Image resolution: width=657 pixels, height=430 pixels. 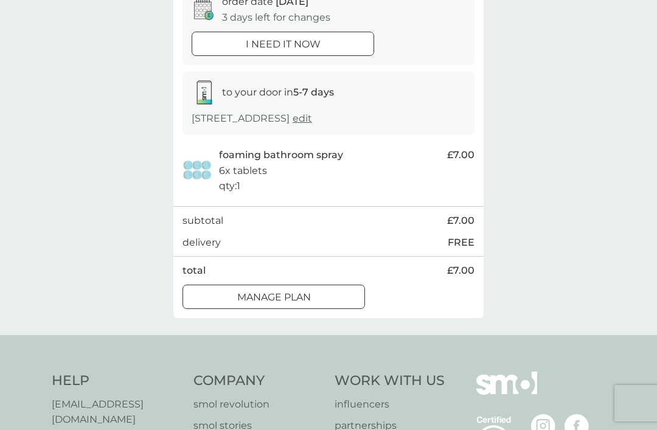 I want to click on p: qty : 1, so click(x=230, y=186).